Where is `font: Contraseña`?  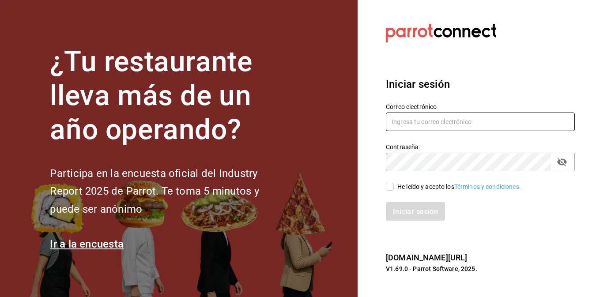
font: Contraseña is located at coordinates (402, 147).